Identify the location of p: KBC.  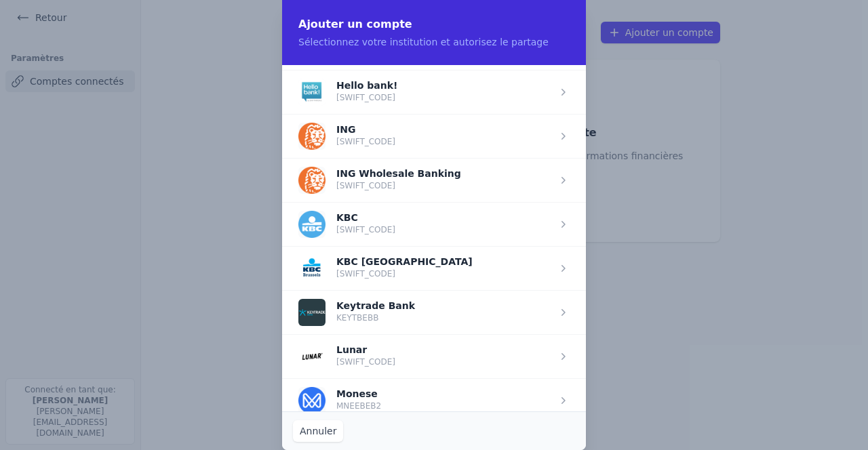
(365, 217).